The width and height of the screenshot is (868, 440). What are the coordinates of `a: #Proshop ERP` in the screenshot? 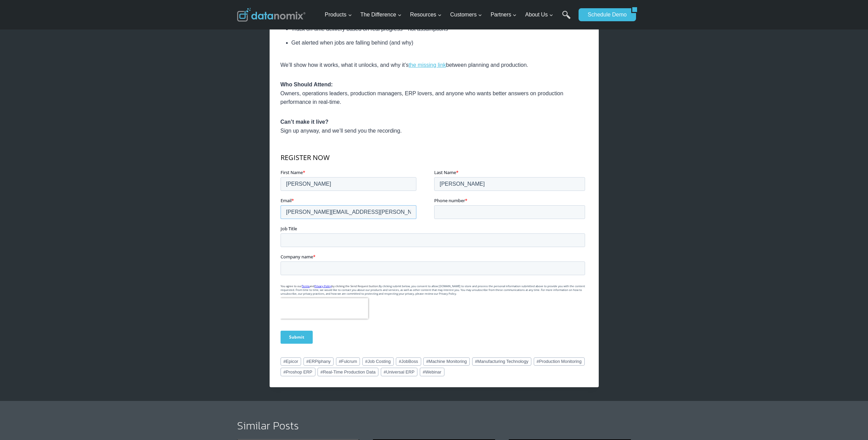 It's located at (298, 371).